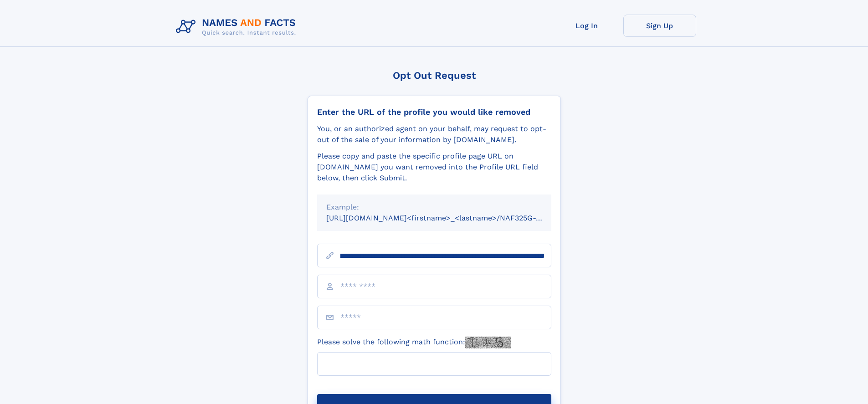  Describe the element at coordinates (414, 343) in the screenshot. I see `label: Please solve the following math function:` at that location.